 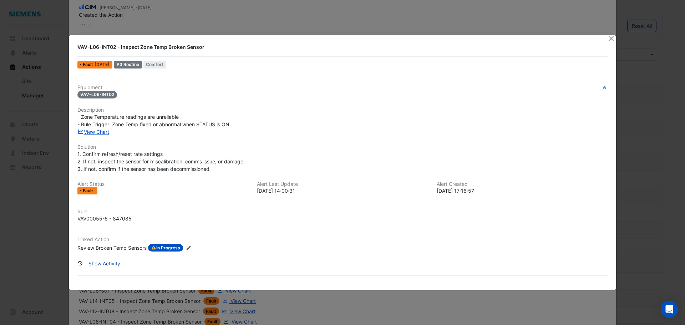 I want to click on div: Open Intercom Messenger, so click(x=669, y=309).